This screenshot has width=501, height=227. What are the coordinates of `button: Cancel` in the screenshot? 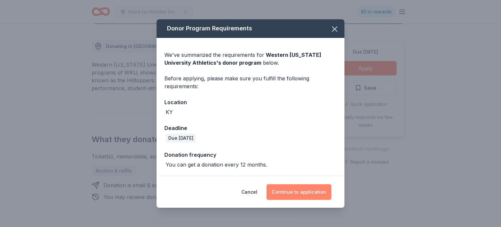 It's located at (249, 192).